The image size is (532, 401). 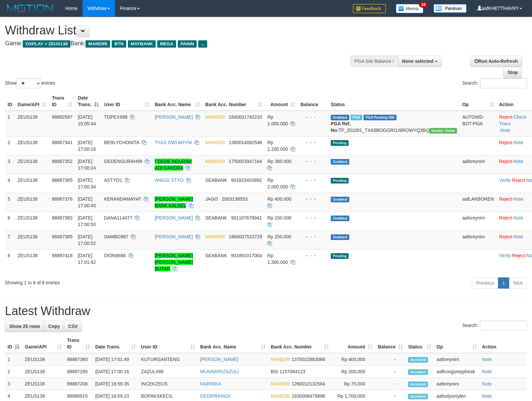 I want to click on td: Rp 200,000, so click(x=353, y=371).